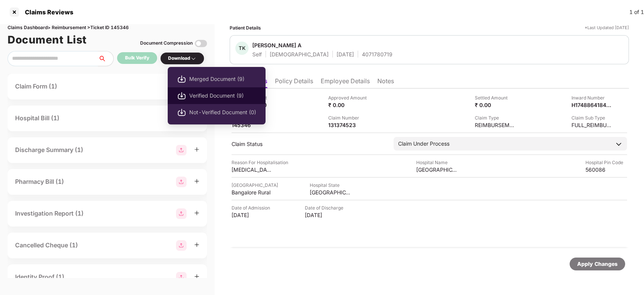 Image resolution: width=644 pixels, height=295 pixels. I want to click on div: Discharge Summary (1), so click(49, 150).